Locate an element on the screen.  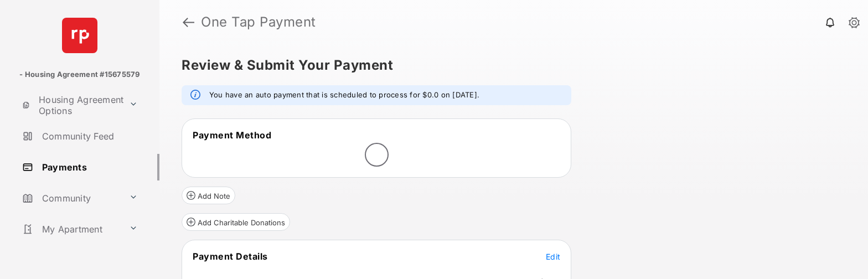
strong: One Tap Payment is located at coordinates (258, 22).